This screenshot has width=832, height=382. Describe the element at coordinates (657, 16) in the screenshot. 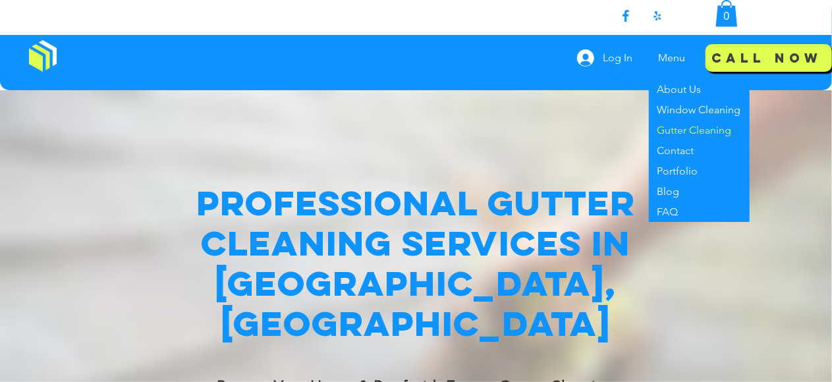

I see `a: Yelp!` at that location.